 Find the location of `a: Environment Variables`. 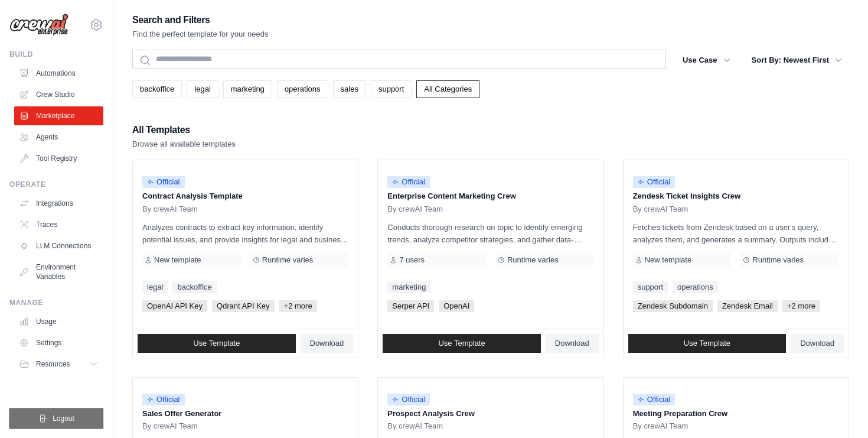

a: Environment Variables is located at coordinates (58, 272).